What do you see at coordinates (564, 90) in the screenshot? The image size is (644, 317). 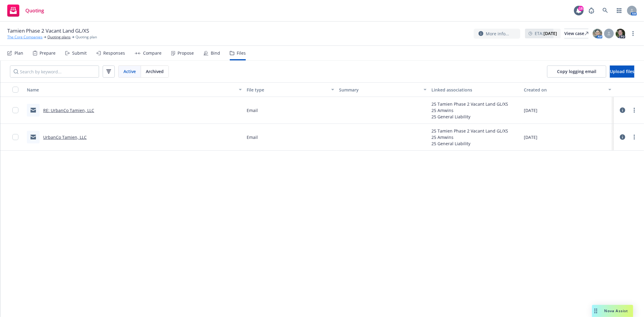 I see `div: Created on` at bounding box center [564, 90].